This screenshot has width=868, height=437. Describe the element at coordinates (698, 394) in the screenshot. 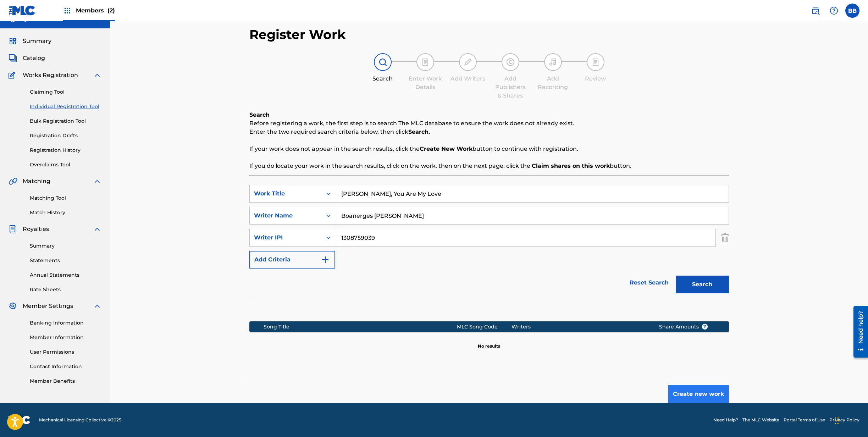

I see `button: Create new work` at that location.